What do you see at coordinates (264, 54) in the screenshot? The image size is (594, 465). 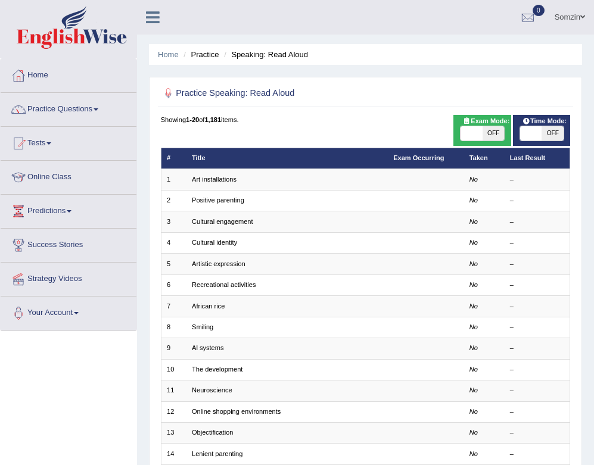 I see `li: Speaking: Read Aloud` at bounding box center [264, 54].